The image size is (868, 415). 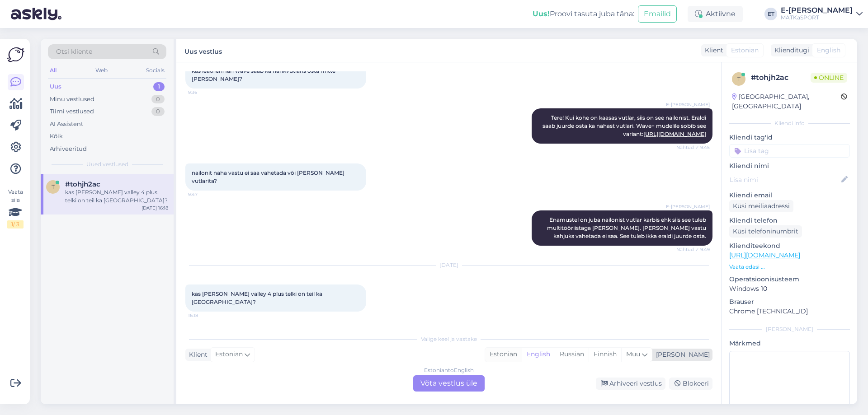 What do you see at coordinates (205, 92) in the screenshot?
I see `span: 9:36` at bounding box center [205, 92].